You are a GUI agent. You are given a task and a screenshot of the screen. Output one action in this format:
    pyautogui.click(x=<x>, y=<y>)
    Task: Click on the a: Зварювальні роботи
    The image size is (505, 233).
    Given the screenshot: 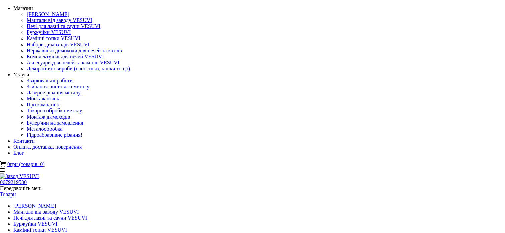 What is the action you would take?
    pyautogui.click(x=49, y=80)
    